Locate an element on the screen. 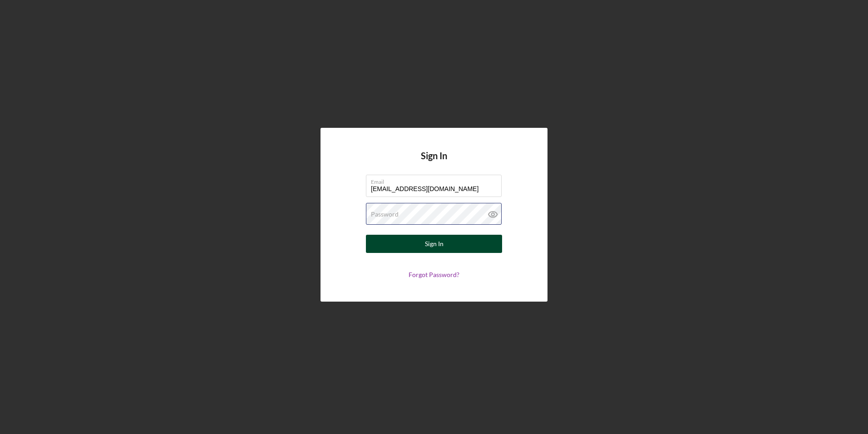 Image resolution: width=868 pixels, height=434 pixels. h4: Sign In is located at coordinates (434, 162).